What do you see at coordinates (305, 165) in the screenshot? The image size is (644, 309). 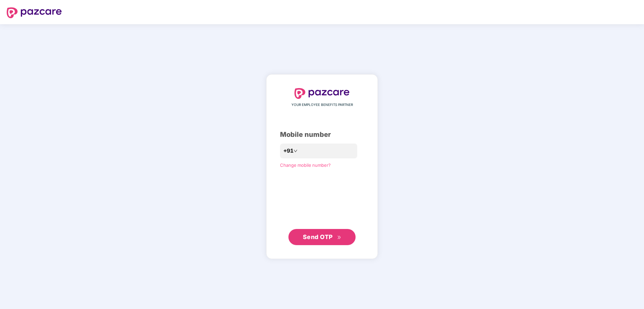 I see `a: Change mobile number?` at bounding box center [305, 165].